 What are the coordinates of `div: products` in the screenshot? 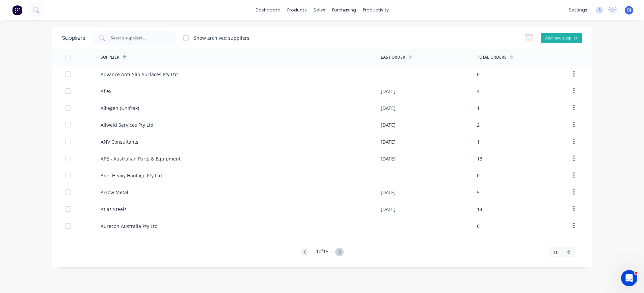 It's located at (297, 10).